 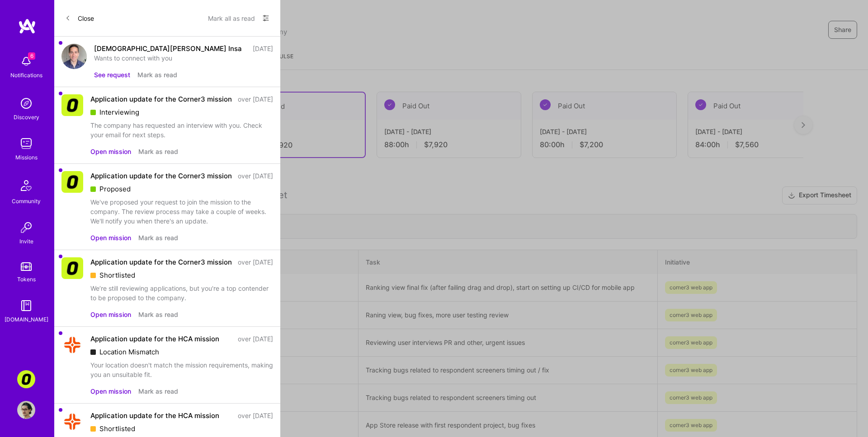 I want to click on div: Proposed, so click(x=182, y=188).